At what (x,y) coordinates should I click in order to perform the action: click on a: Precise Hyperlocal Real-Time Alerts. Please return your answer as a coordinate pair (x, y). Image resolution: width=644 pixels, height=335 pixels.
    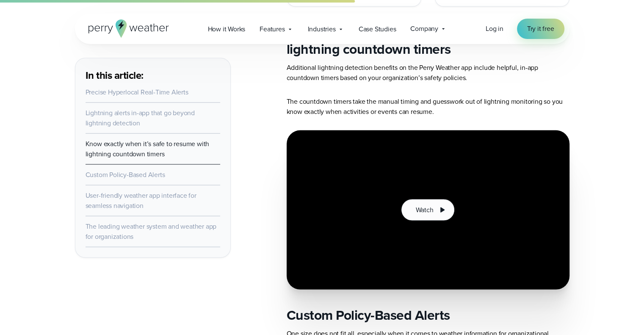
    Looking at the image, I should click on (137, 92).